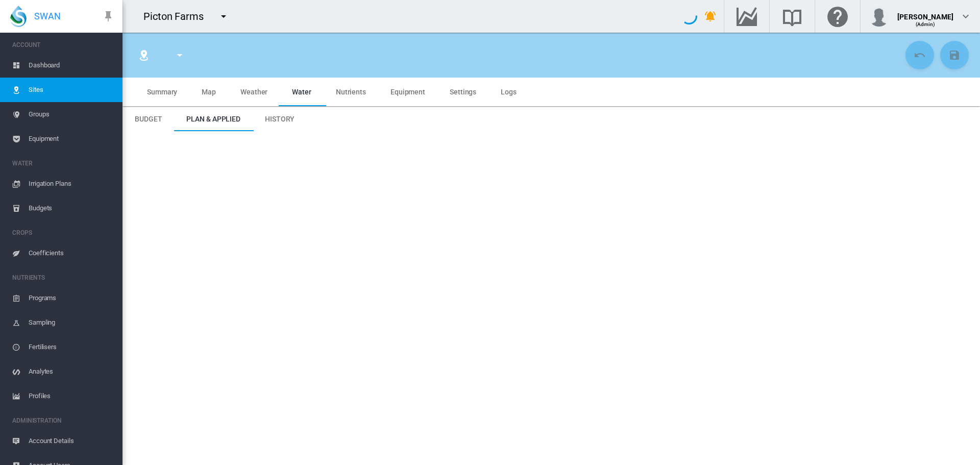 This screenshot has height=465, width=980. Describe the element at coordinates (72, 441) in the screenshot. I see `span: Account Details` at that location.